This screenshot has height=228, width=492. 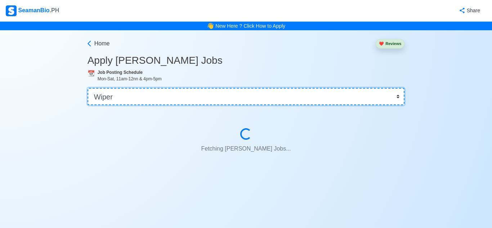 What do you see at coordinates (32, 11) in the screenshot?
I see `div: SeamanBio` at bounding box center [32, 11].